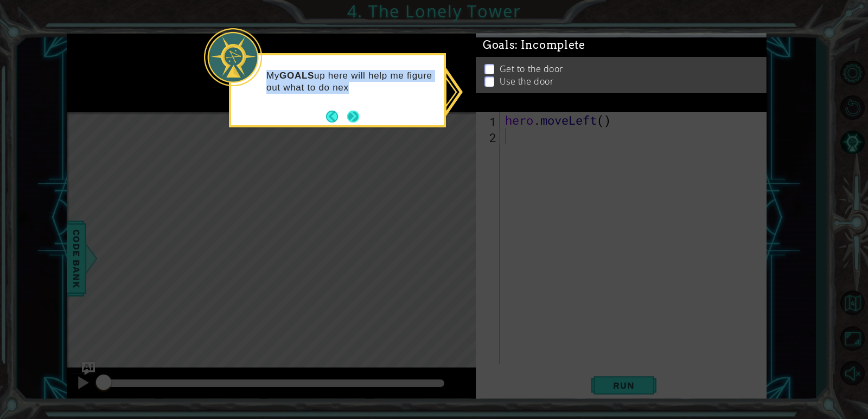 The height and width of the screenshot is (419, 868). Describe the element at coordinates (351, 82) in the screenshot. I see `p: My up here will help me figure out what to do nex` at that location.